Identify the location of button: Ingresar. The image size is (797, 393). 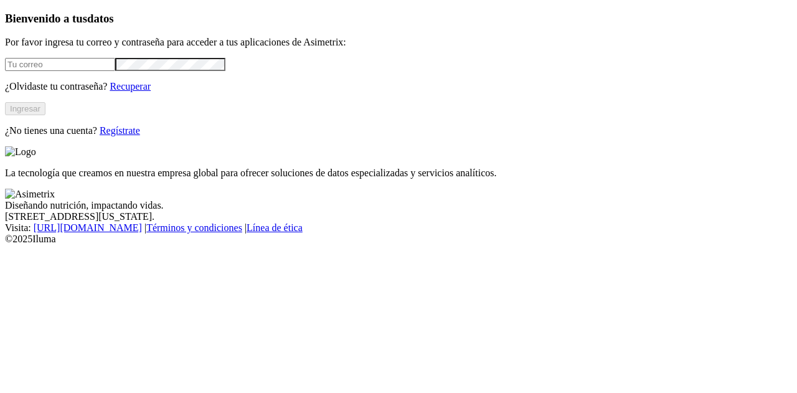
(25, 108).